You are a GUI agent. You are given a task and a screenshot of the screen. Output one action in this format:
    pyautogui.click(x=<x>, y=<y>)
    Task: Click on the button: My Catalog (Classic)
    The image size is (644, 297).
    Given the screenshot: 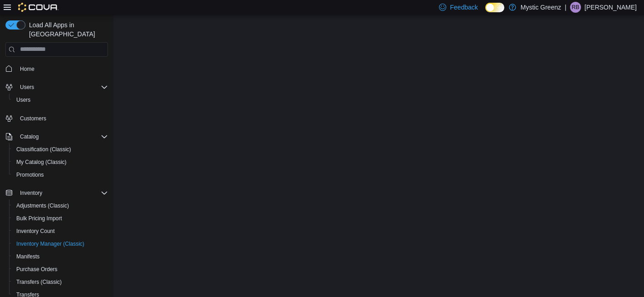 What is the action you would take?
    pyautogui.click(x=60, y=162)
    